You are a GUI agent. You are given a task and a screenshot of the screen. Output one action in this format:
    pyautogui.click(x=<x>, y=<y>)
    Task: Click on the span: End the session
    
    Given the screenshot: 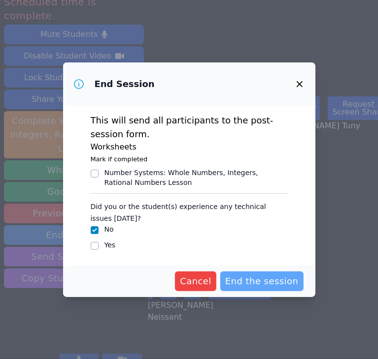 What is the action you would take?
    pyautogui.click(x=261, y=282)
    